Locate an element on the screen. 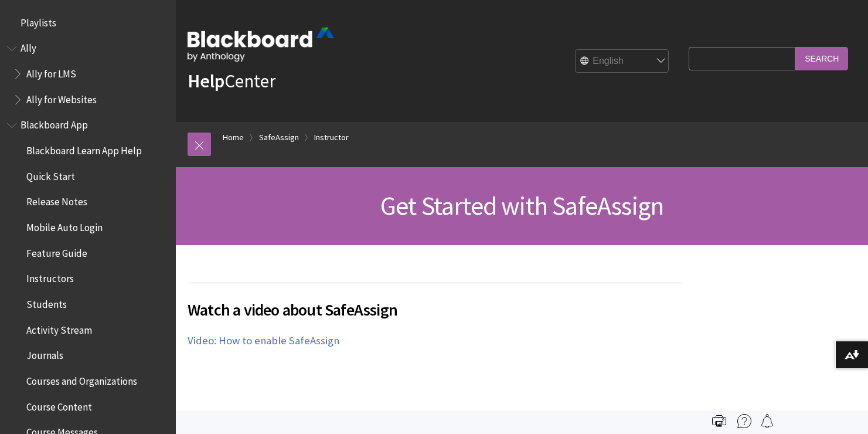 The width and height of the screenshot is (868, 434). input: Search is located at coordinates (822, 58).